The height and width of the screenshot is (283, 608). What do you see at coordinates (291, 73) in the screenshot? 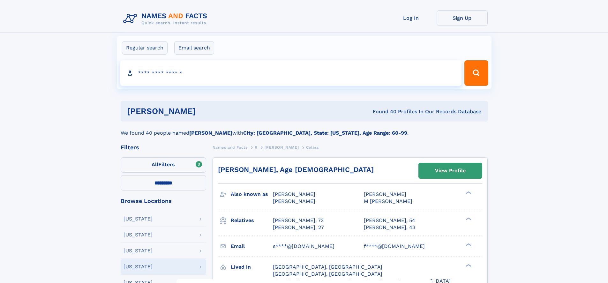
I see `input: search input` at bounding box center [291, 73].